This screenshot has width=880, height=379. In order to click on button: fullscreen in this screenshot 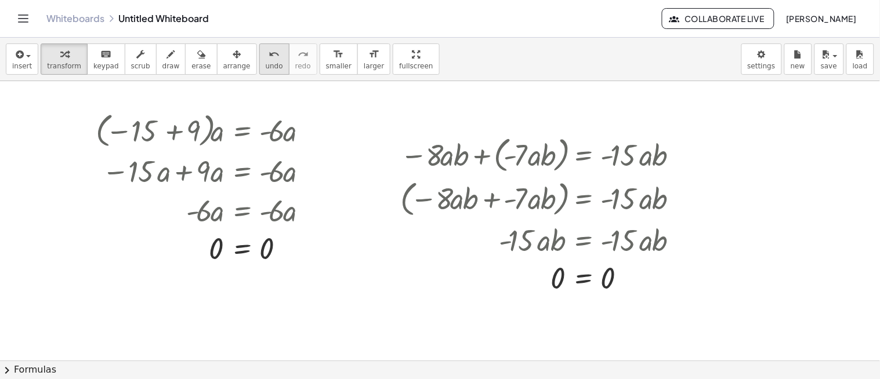, I will do `click(416, 59)`.